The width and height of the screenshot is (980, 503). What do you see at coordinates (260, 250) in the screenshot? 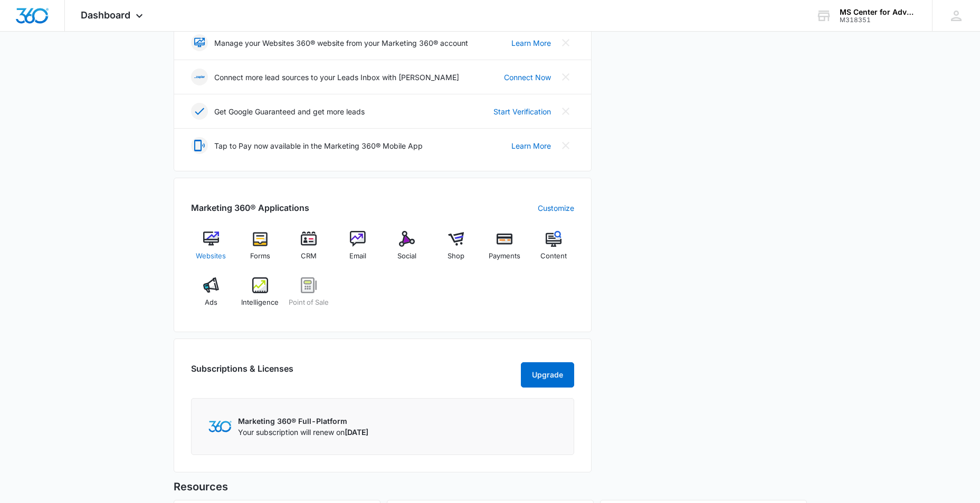
I see `a: Forms` at bounding box center [260, 250].